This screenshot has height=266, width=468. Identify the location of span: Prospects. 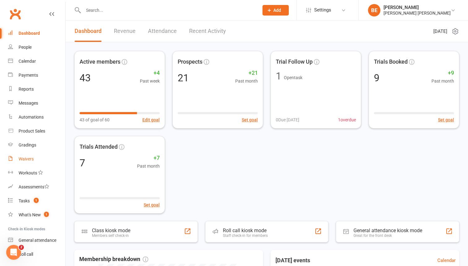
(190, 62).